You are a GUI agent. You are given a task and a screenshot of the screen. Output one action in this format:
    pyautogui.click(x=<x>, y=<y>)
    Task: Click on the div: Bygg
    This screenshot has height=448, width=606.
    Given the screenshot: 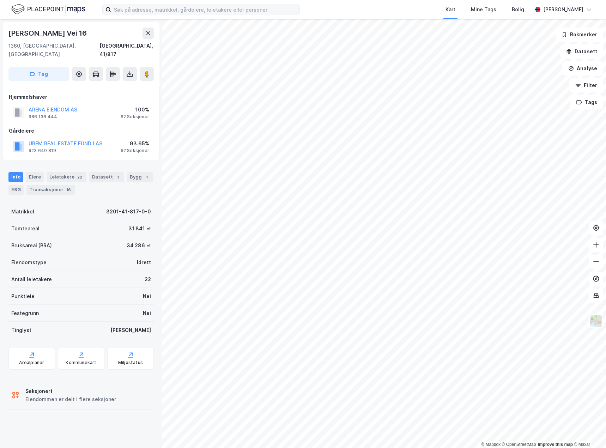 What is the action you would take?
    pyautogui.click(x=140, y=177)
    